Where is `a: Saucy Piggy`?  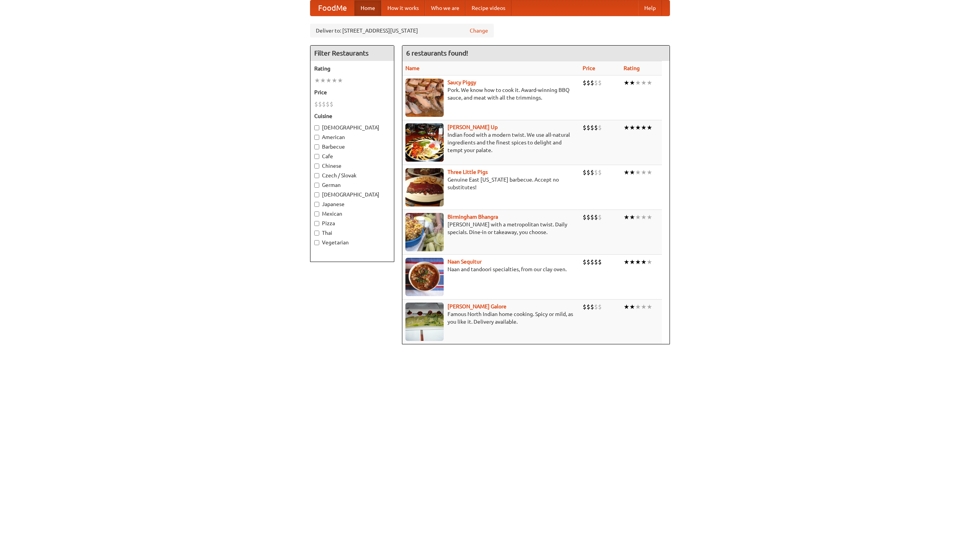
a: Saucy Piggy is located at coordinates (462, 82).